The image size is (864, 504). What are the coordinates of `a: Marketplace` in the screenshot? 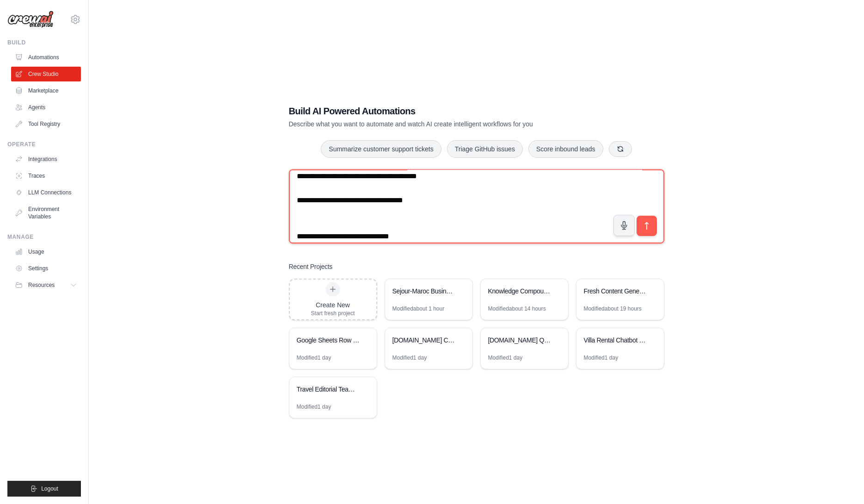 It's located at (46, 91).